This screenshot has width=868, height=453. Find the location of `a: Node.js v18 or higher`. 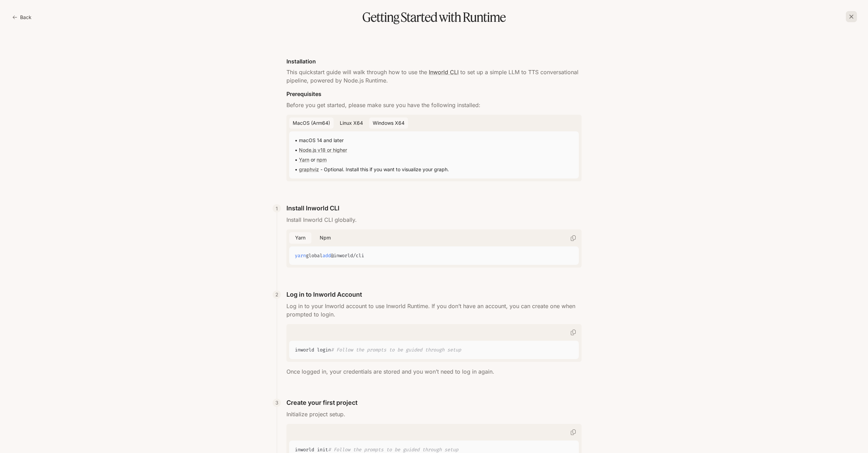

a: Node.js v18 or higher is located at coordinates (323, 150).